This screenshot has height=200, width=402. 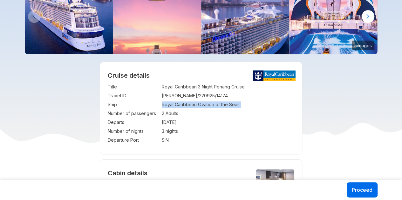 What do you see at coordinates (228, 87) in the screenshot?
I see `td: Royal Caribbean 3 Night Penang Cruise` at bounding box center [228, 87].